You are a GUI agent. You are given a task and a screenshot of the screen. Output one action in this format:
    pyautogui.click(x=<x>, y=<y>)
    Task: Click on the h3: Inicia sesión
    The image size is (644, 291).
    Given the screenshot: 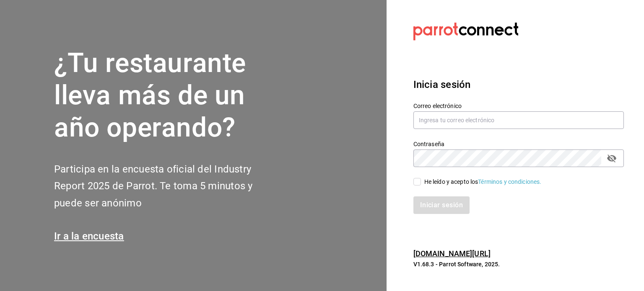 What is the action you would take?
    pyautogui.click(x=519, y=85)
    